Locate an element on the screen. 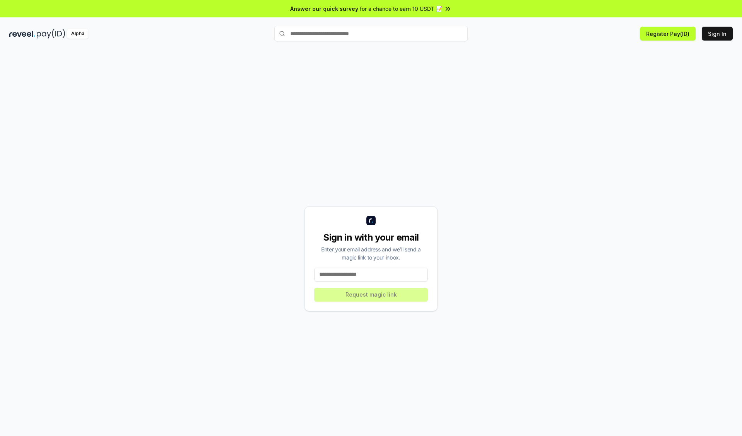 The image size is (742, 436). img: reveel_dark is located at coordinates (22, 34).